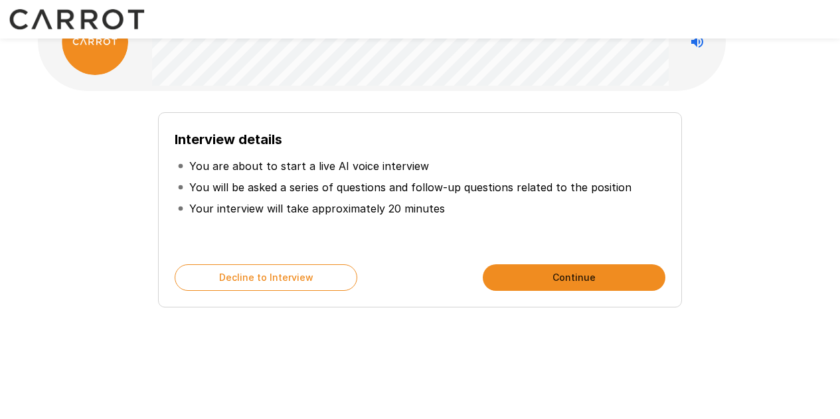 The image size is (840, 419). I want to click on b: Interview details, so click(229, 140).